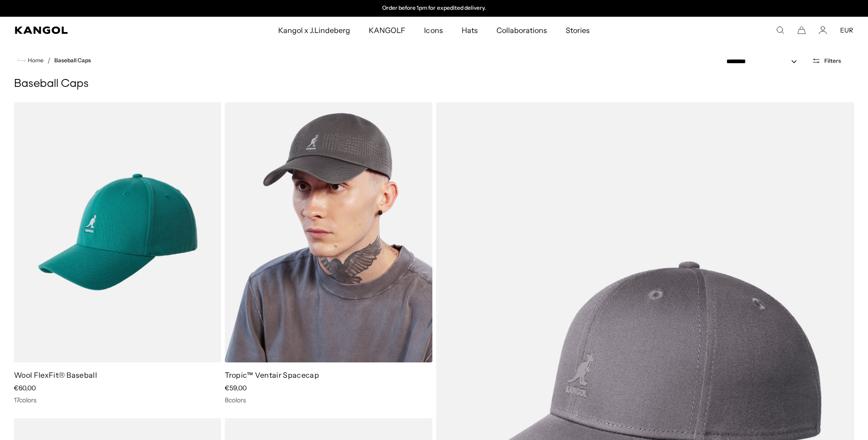 This screenshot has height=440, width=868. I want to click on a: Stories, so click(578, 30).